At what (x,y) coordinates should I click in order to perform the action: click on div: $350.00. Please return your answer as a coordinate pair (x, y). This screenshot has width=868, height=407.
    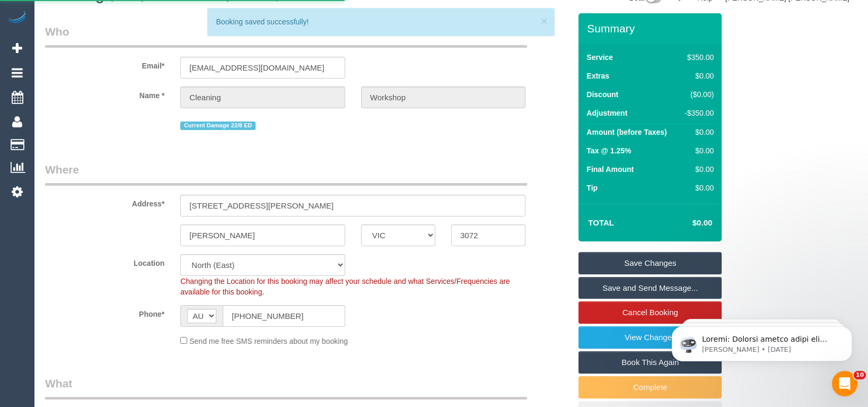
    Looking at the image, I should click on (698, 57).